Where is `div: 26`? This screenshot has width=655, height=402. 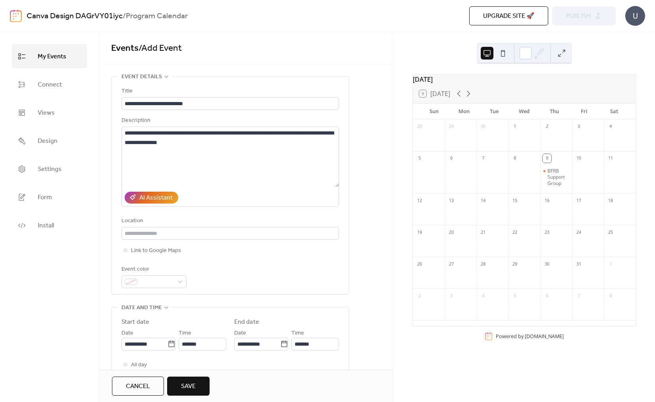
div: 26 is located at coordinates (420, 264).